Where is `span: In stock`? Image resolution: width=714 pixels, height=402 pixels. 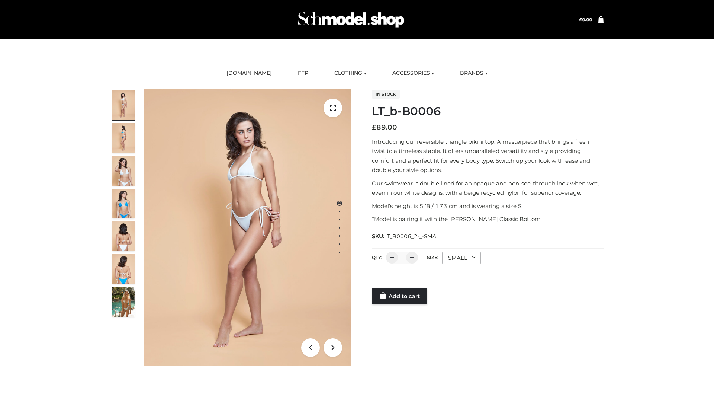 span: In stock is located at coordinates (386, 94).